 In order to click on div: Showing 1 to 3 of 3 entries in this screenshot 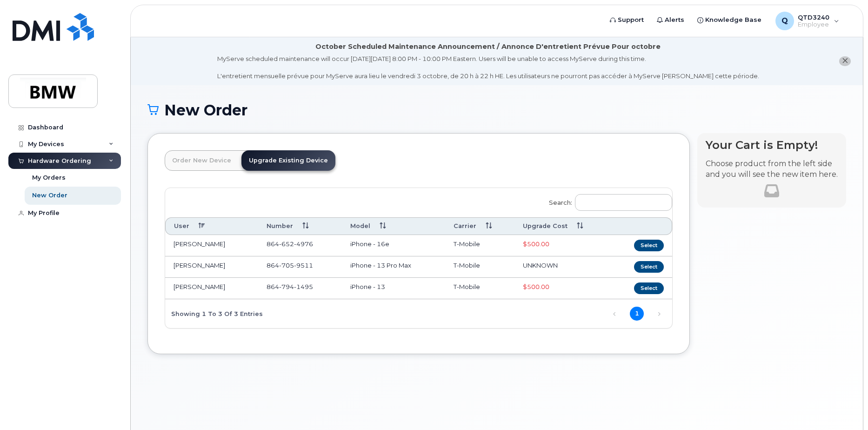, I will do `click(214, 313)`.